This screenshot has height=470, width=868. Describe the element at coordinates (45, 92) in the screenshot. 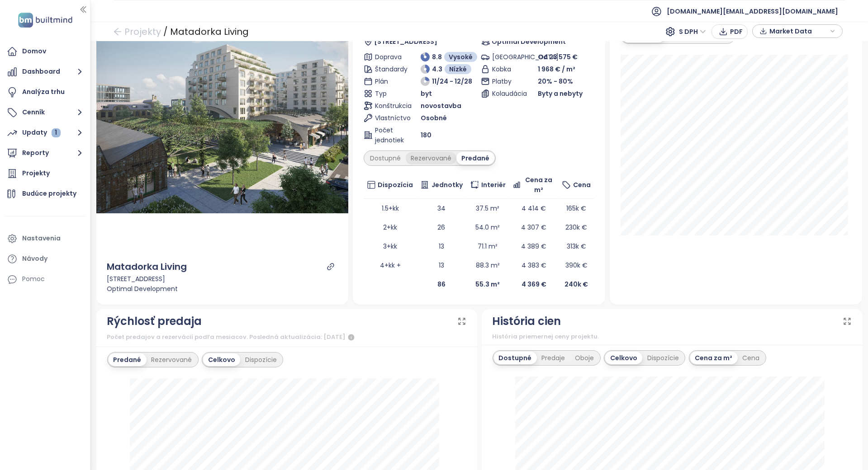

I see `a: Analýza trhu` at that location.